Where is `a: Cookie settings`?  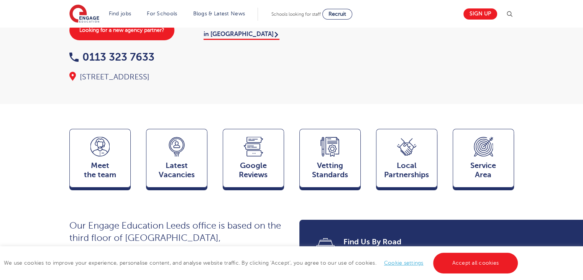
a: Cookie settings is located at coordinates (403, 262).